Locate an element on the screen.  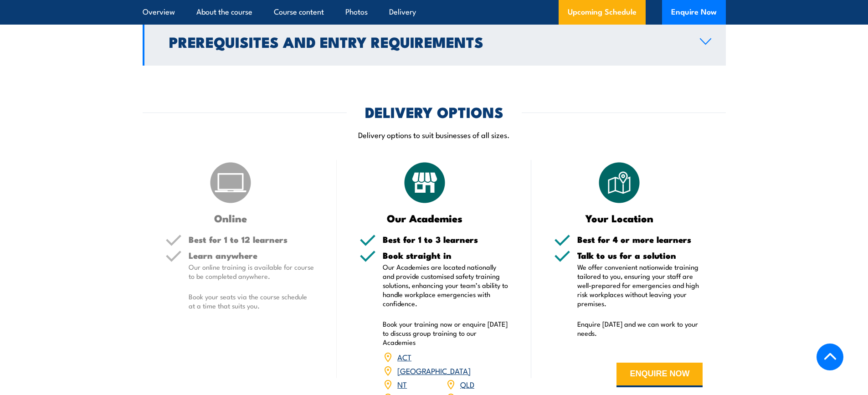
button: ENQUIRE NOW is located at coordinates (659, 376).